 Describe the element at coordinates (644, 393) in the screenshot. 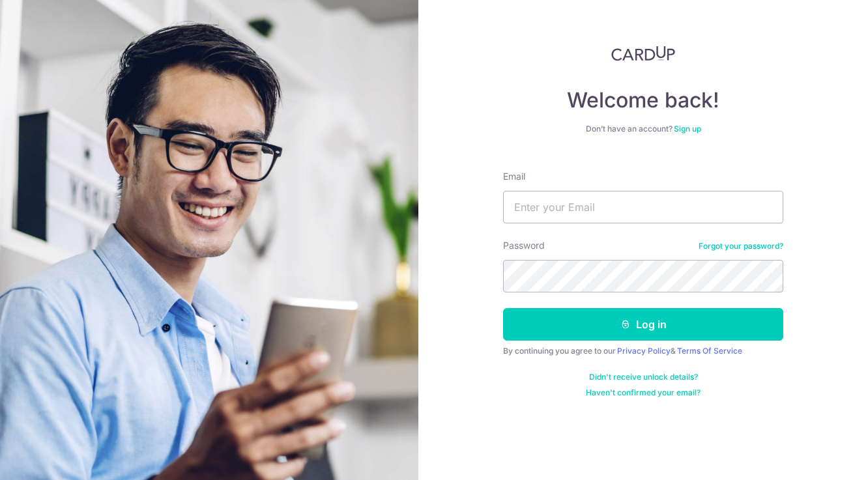

I see `a: Haven't confirmed your email?` at that location.